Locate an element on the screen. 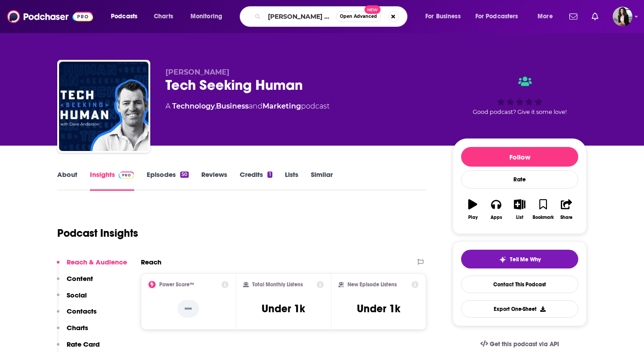  a: Technology is located at coordinates (194, 106).